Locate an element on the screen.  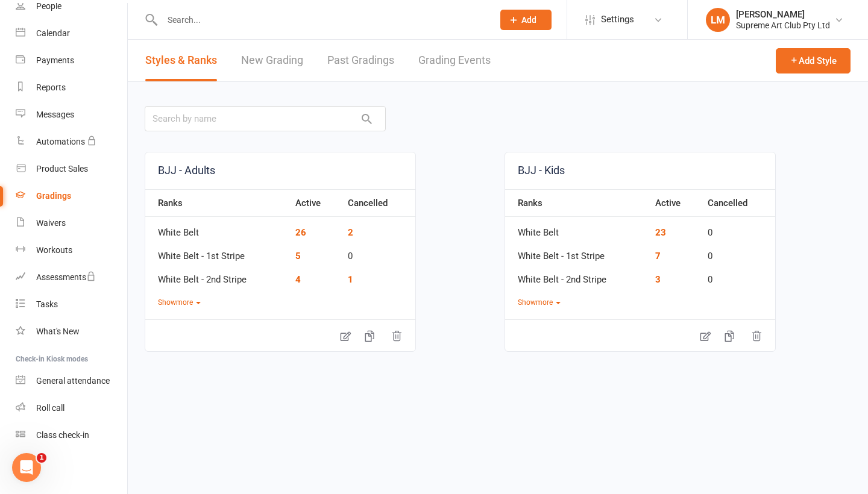
div: Waivers is located at coordinates (50, 223).